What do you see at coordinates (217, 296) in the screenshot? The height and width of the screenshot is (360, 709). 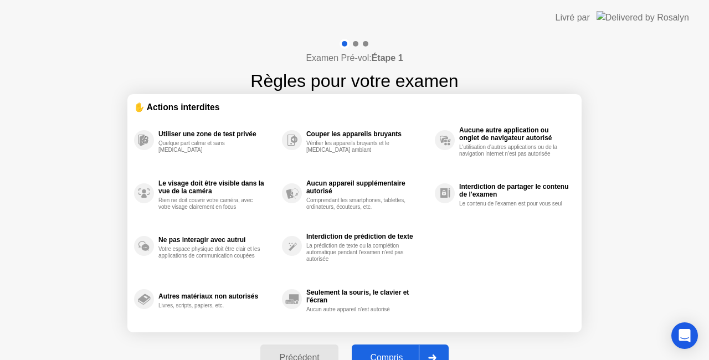 I see `div: Autres matériaux non autorisés` at bounding box center [217, 296].